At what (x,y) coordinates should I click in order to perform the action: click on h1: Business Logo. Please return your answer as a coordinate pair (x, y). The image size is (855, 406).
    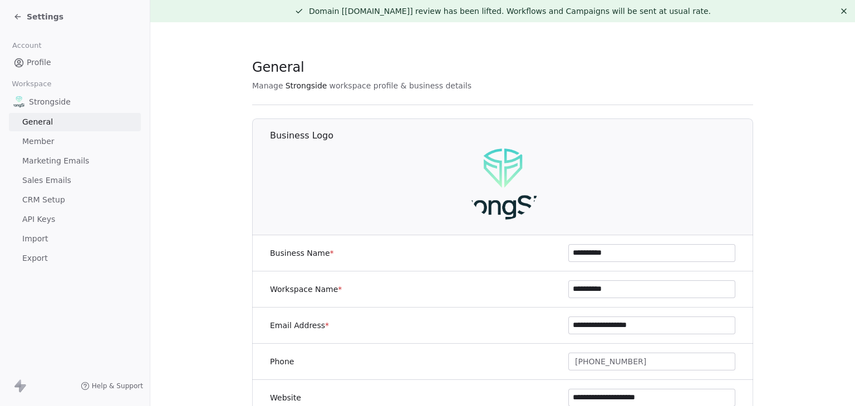
    Looking at the image, I should click on (512, 136).